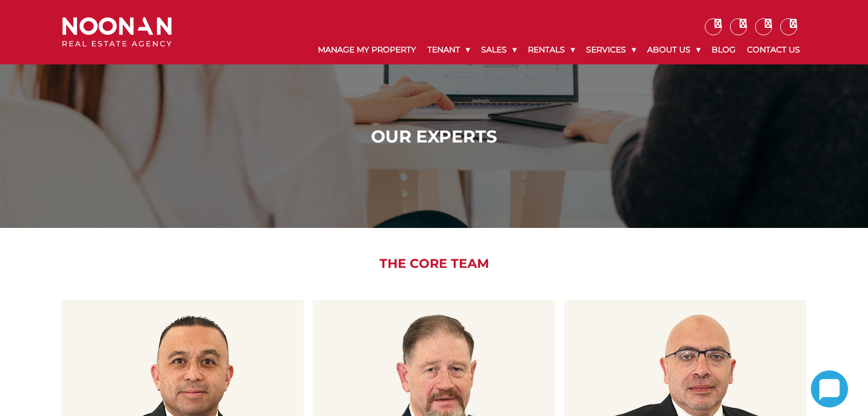 This screenshot has width=868, height=416. Describe the element at coordinates (434, 264) in the screenshot. I see `h2: The Core Team` at that location.